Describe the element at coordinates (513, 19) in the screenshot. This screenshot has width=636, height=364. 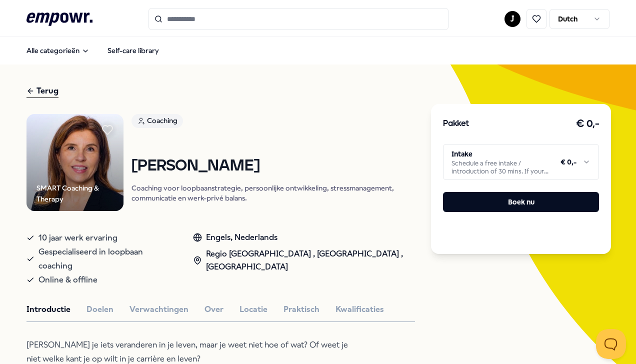
I see `button: J` at that location.